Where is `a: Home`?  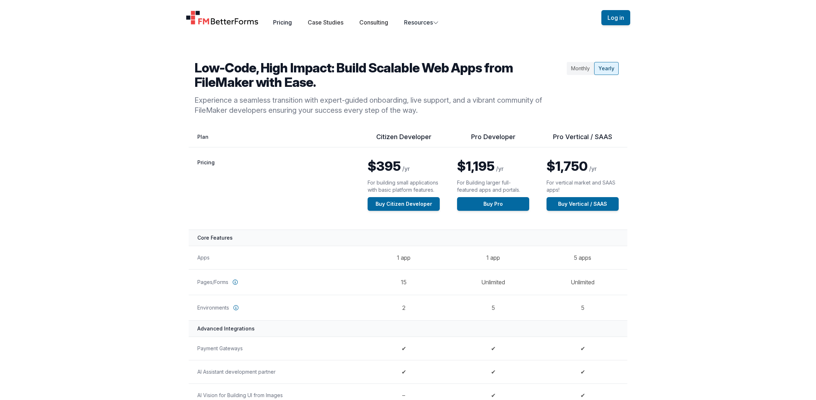
a: Home is located at coordinates (222, 18).